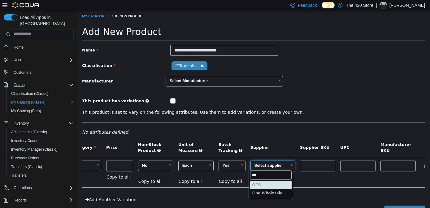  Describe the element at coordinates (39, 47) in the screenshot. I see `button: Home` at that location.